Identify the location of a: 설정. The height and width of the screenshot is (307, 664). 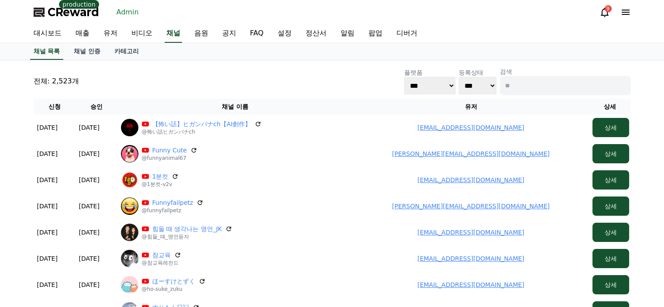
(285, 34).